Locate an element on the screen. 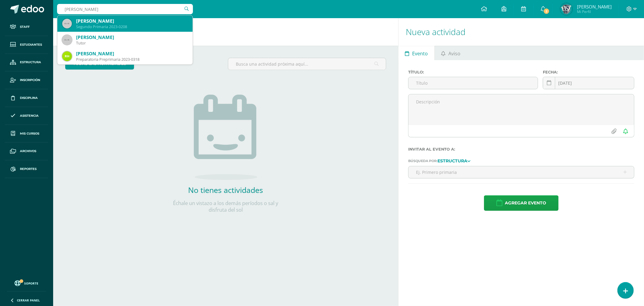 This screenshot has width=644, height=306. a: Estudiantes is located at coordinates (27, 45).